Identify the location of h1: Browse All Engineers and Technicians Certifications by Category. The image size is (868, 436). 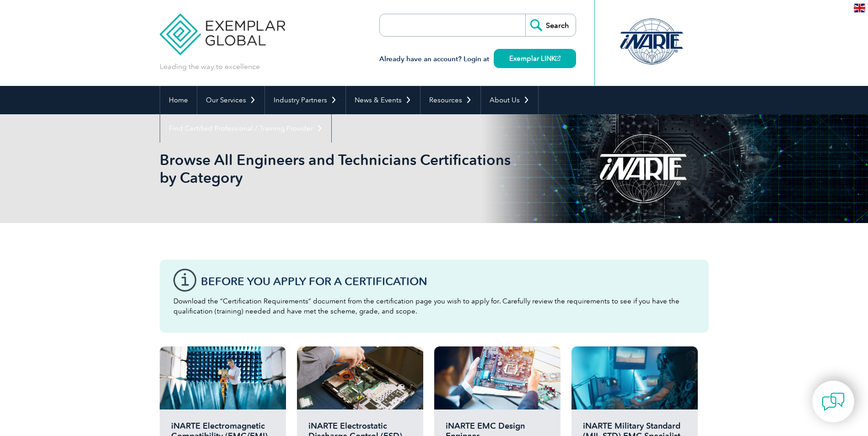
(336, 169).